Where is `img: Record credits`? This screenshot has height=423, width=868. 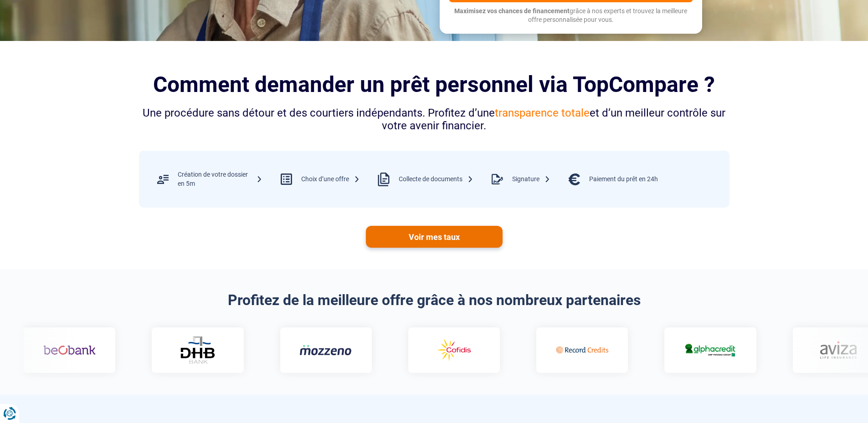
img: Record credits is located at coordinates (581, 351).